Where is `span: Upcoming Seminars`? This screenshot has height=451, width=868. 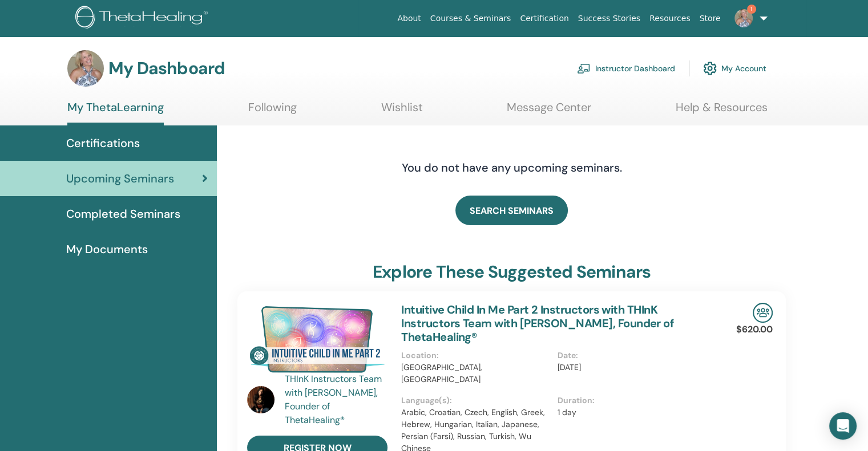 span: Upcoming Seminars is located at coordinates (120, 179).